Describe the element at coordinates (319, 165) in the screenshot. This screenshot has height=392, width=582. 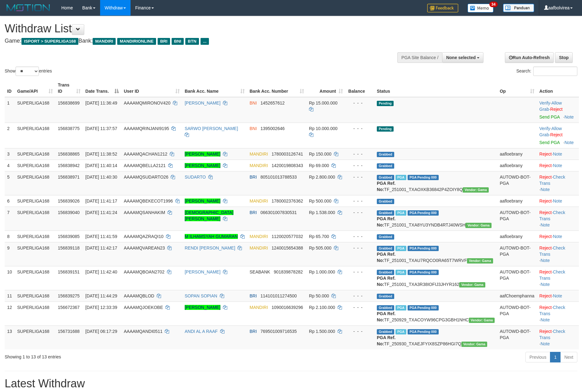
I see `span: Rp 69.000` at that location.